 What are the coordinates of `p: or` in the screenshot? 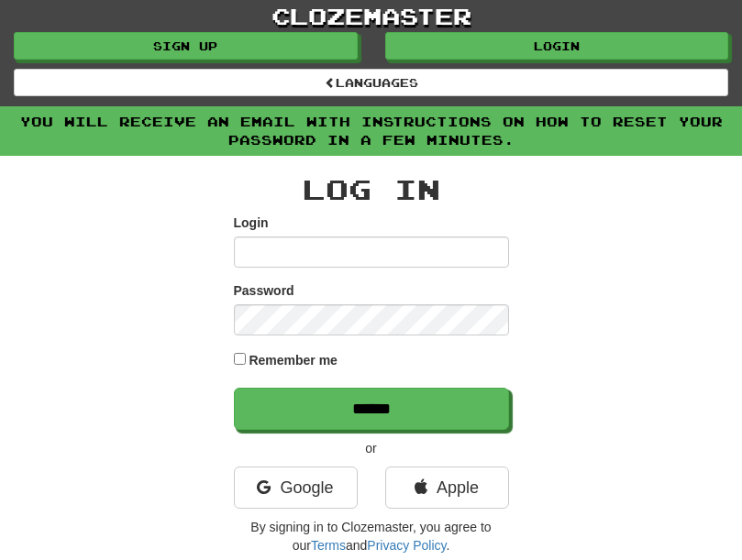 It's located at (372, 448).